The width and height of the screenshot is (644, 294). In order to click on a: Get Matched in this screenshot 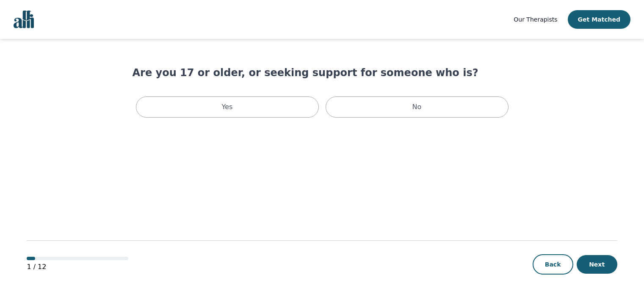, I will do `click(599, 19)`.